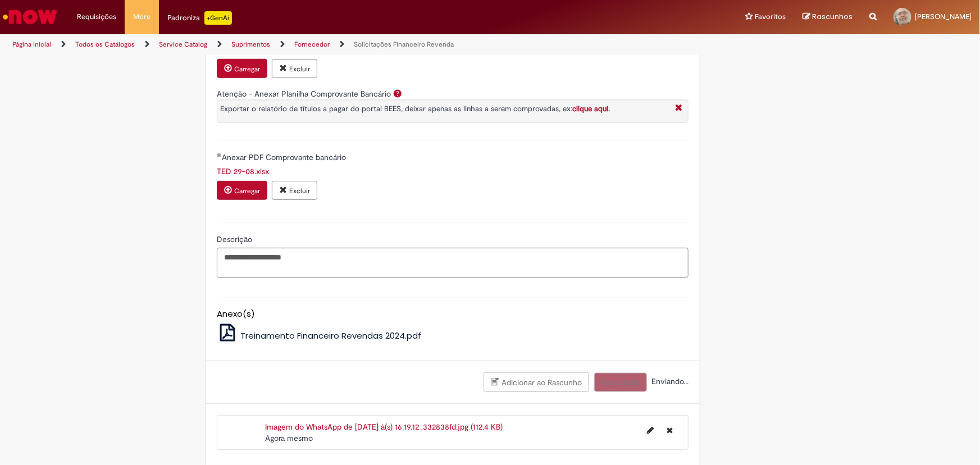 The image size is (980, 465). What do you see at coordinates (832, 16) in the screenshot?
I see `span: Rascunhos` at bounding box center [832, 16].